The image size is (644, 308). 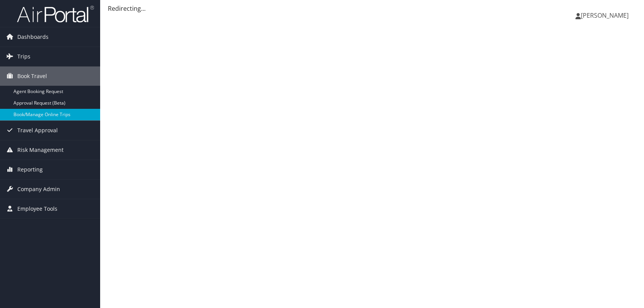 What do you see at coordinates (38, 130) in the screenshot?
I see `span: Travel Approval` at bounding box center [38, 130].